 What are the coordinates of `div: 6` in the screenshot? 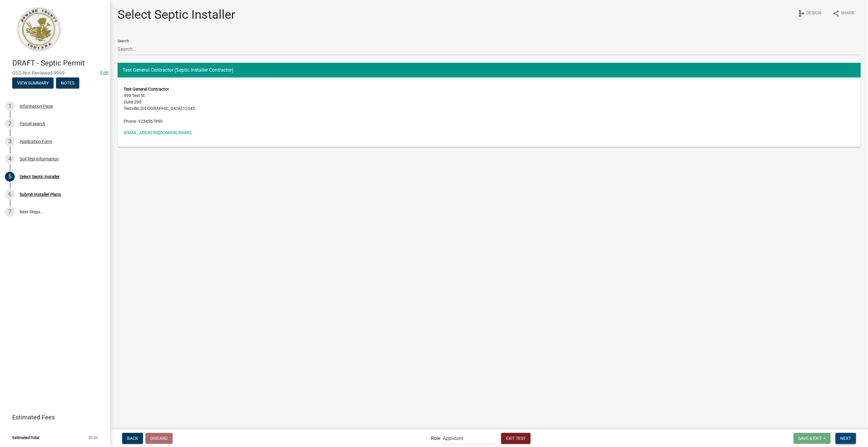 It's located at (10, 194).